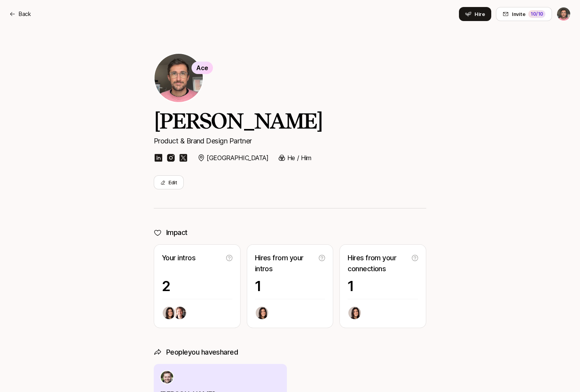  Describe the element at coordinates (480, 14) in the screenshot. I see `span: Hire` at that location.